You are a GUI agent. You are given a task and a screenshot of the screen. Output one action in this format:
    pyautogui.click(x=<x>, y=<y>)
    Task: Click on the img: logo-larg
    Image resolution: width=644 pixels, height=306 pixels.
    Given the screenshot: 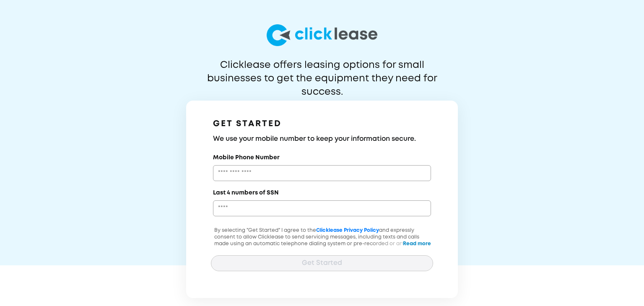 What is the action you would take?
    pyautogui.click(x=322, y=35)
    